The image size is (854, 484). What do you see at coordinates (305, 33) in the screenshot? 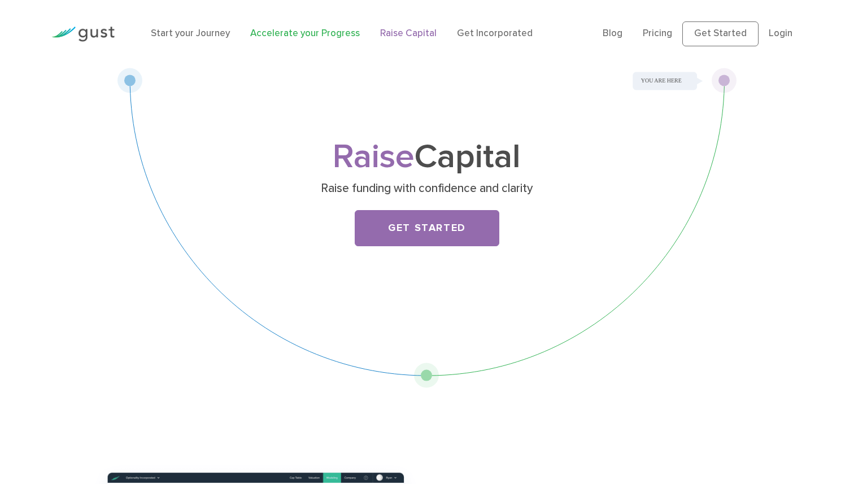
I see `a: Accelerate your Progress` at bounding box center [305, 33].